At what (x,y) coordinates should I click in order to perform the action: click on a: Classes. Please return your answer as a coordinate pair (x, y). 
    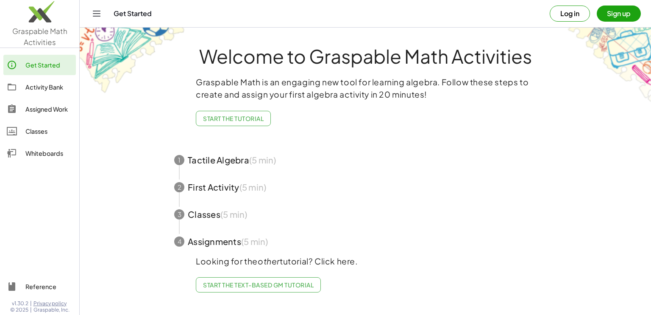
    Looking at the image, I should click on (39, 131).